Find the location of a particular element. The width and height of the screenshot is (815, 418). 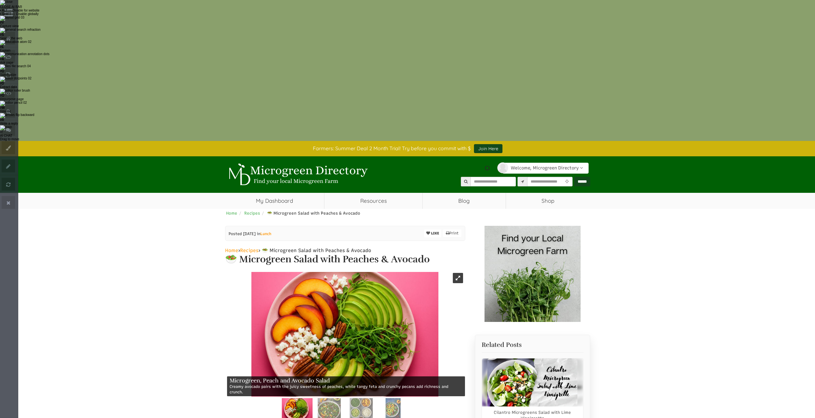

h4: Microgreen, Peach and Avocado Salad is located at coordinates (346, 381).